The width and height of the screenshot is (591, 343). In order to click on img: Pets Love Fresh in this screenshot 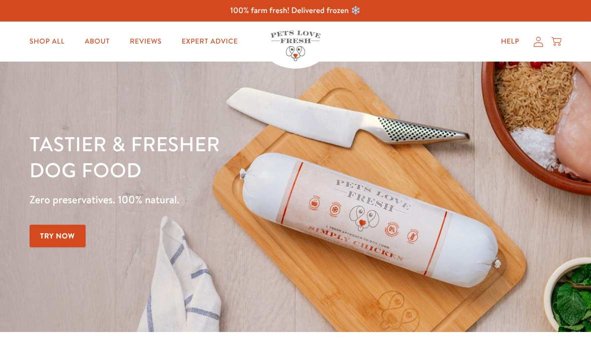, I will do `click(295, 46)`.